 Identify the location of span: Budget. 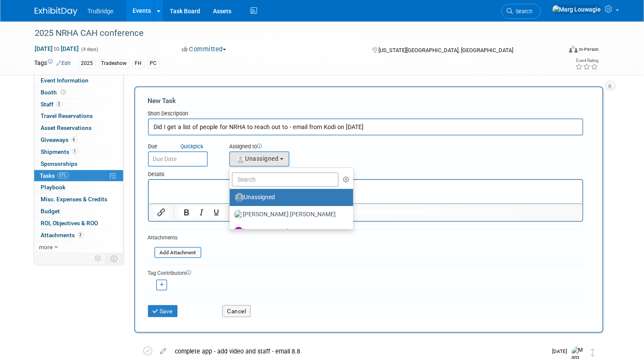
(51, 211).